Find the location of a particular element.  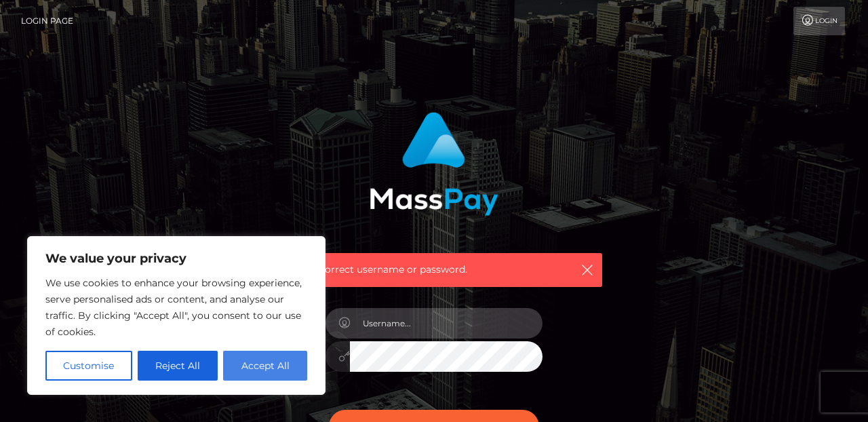

p: We use cookies to enhance your browsing experience, serve personalised ads or content, and analys... is located at coordinates (176, 307).